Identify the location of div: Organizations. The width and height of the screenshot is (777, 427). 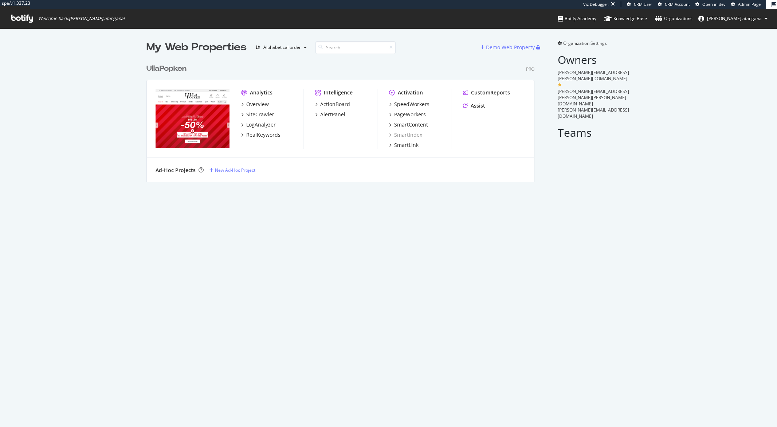
(674, 19).